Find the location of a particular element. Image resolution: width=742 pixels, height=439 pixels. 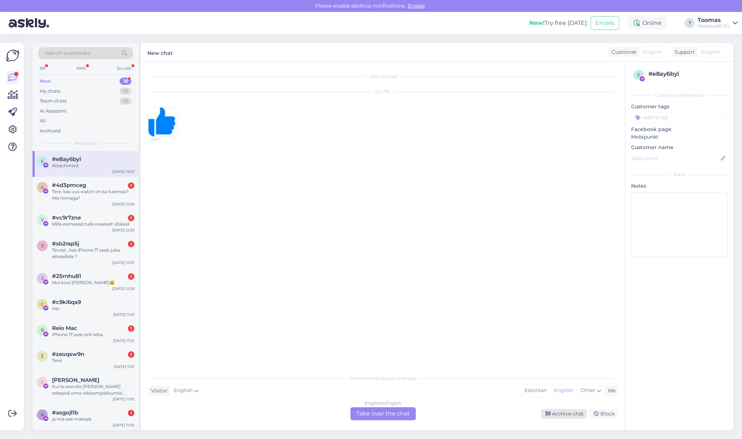

div: New is located at coordinates (45, 81).